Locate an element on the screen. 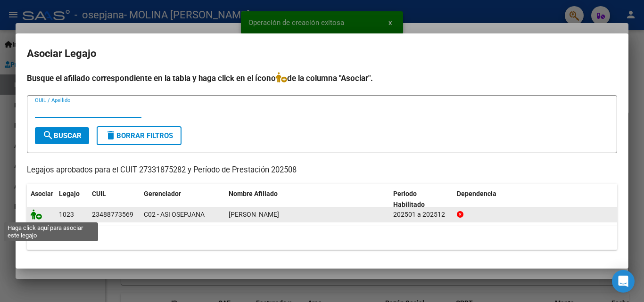 The image size is (644, 302). span: Legajo is located at coordinates (69, 193).